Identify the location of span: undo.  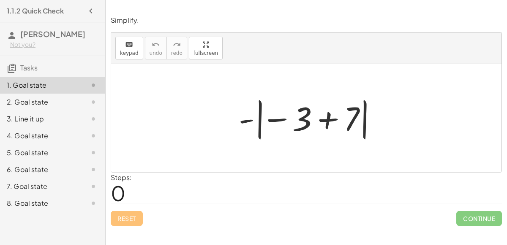
(156, 53).